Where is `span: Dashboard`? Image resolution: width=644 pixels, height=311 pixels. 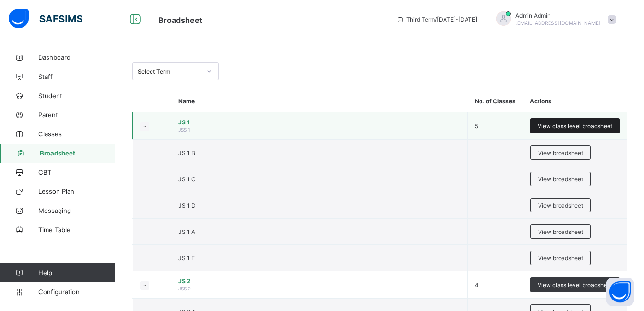
span: Dashboard is located at coordinates (77, 58).